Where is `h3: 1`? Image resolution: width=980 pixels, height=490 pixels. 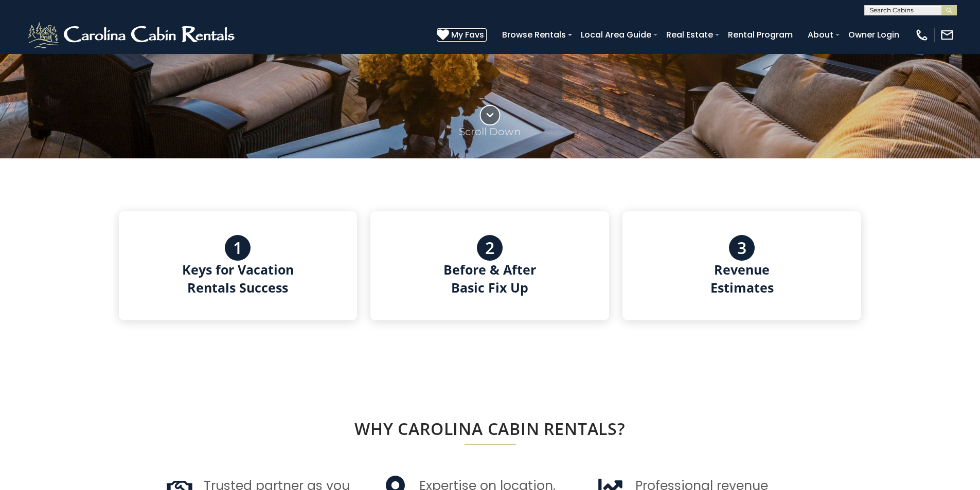 h3: 1 is located at coordinates (237, 248).